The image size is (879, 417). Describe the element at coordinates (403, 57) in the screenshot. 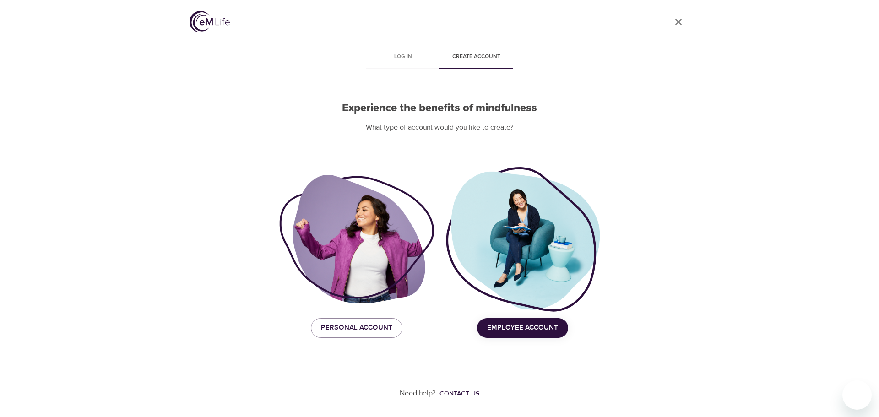

I see `span: Log in` at that location.